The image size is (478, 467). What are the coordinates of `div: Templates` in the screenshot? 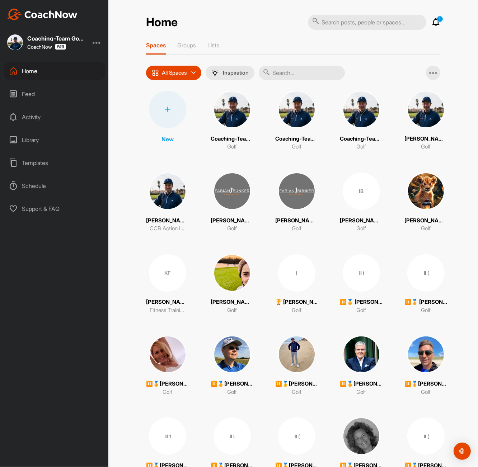 It's located at (54, 163).